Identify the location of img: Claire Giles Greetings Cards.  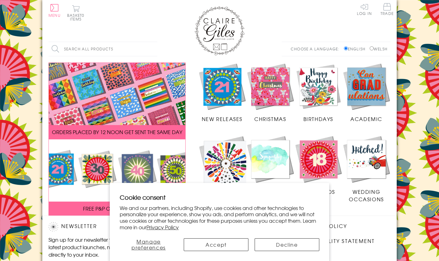
(219, 31).